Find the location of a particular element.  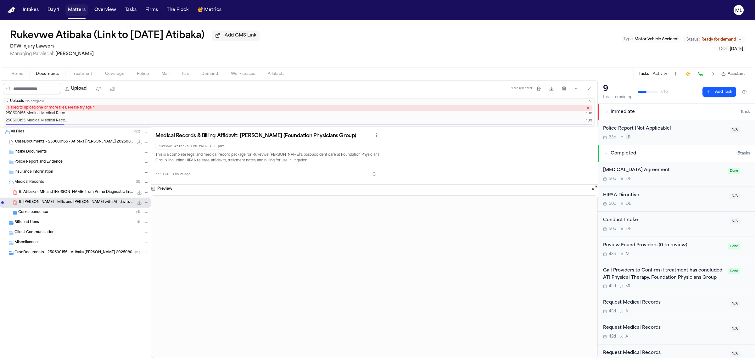

span: Uploads is located at coordinates (17, 101).